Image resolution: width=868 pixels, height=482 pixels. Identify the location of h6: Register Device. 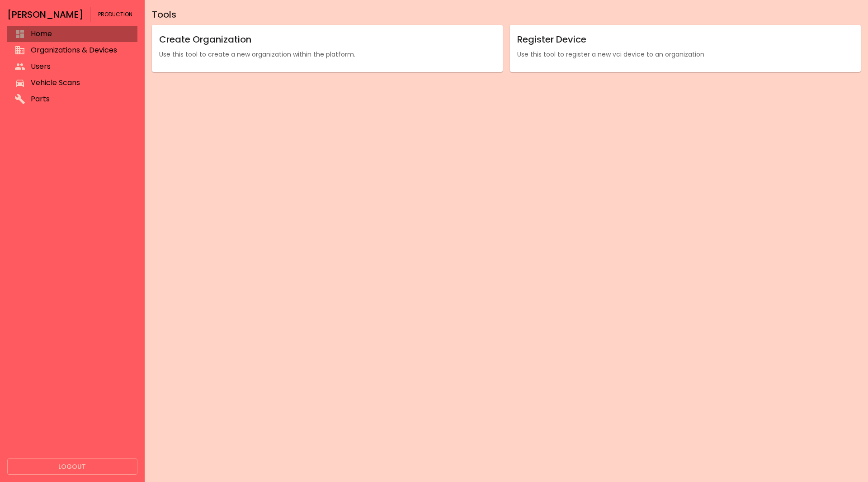
(685, 40).